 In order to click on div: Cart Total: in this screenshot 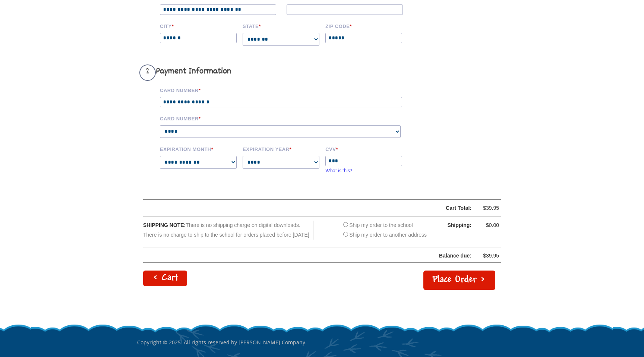, I will do `click(317, 208)`.